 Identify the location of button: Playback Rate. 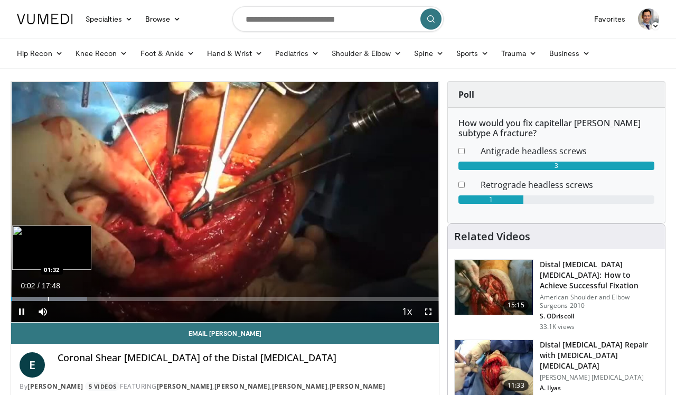
(407, 311).